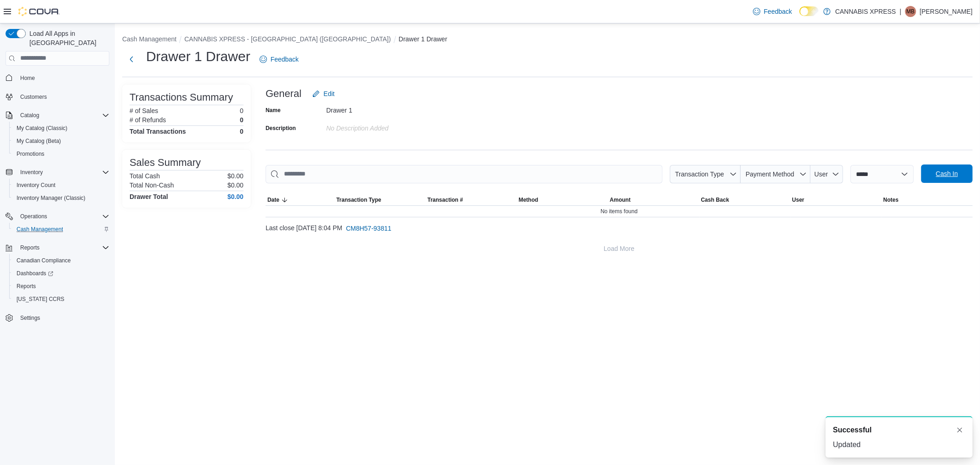  What do you see at coordinates (273, 200) in the screenshot?
I see `span: Date` at bounding box center [273, 200].